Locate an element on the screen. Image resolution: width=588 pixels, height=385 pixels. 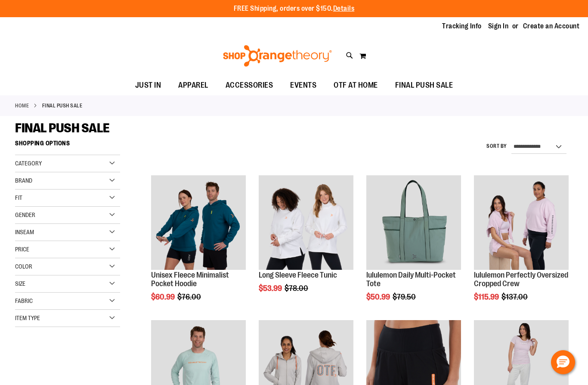
span: $53.99 is located at coordinates (271, 289).